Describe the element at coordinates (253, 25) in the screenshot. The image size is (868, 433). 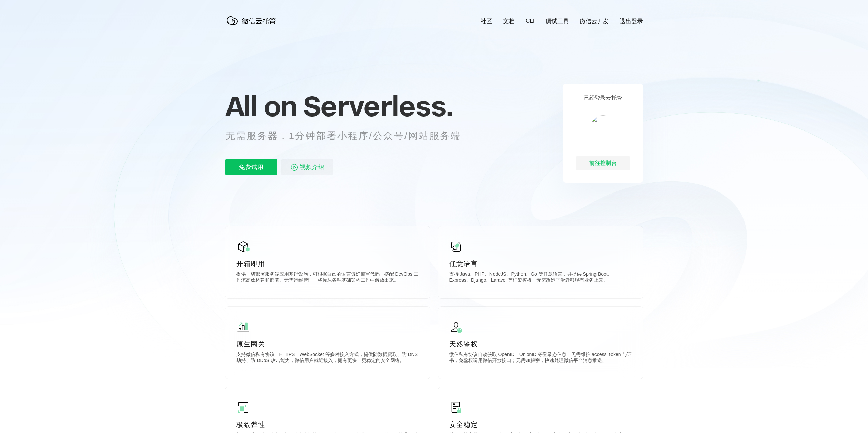
I see `a: 微信云托管` at that location.